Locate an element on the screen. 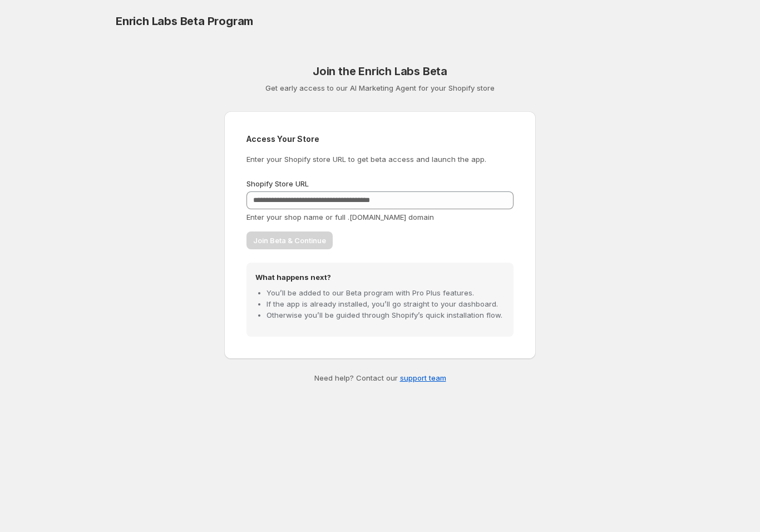  p: Enter your Shopify store URL to get beta access and launch the app. is located at coordinates (380, 159).